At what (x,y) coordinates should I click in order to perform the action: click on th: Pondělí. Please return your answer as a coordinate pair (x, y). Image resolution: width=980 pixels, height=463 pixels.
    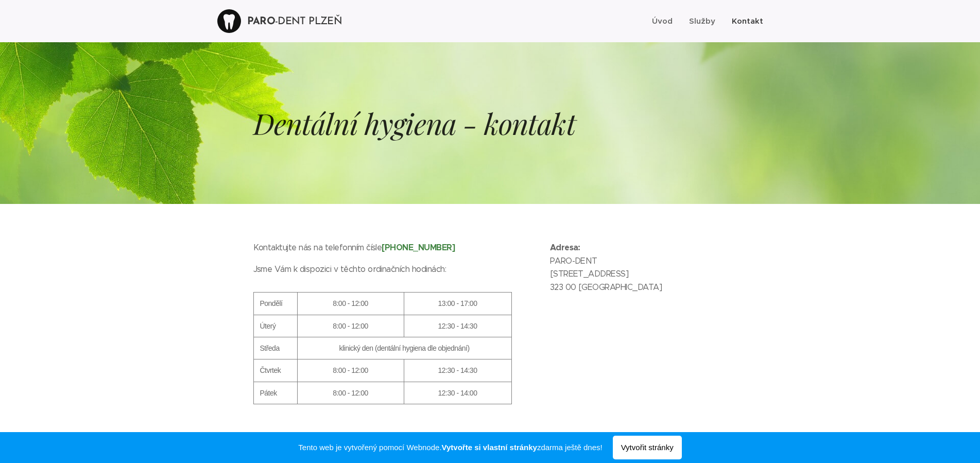
    Looking at the image, I should click on (275, 304).